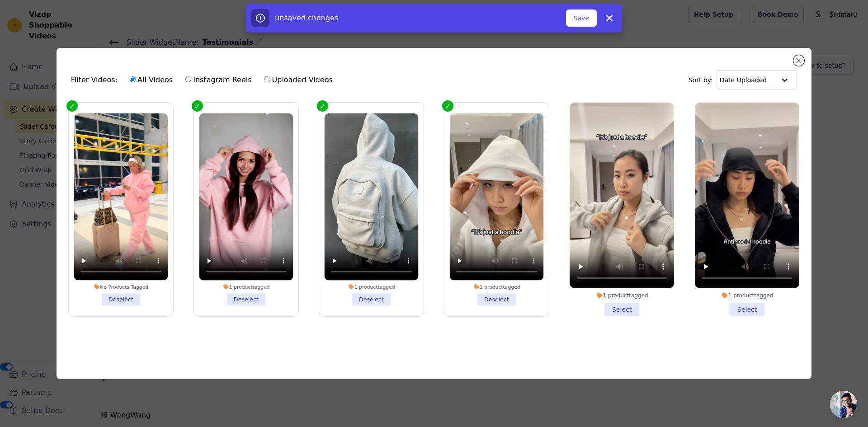  I want to click on span: unsaved changes, so click(306, 18).